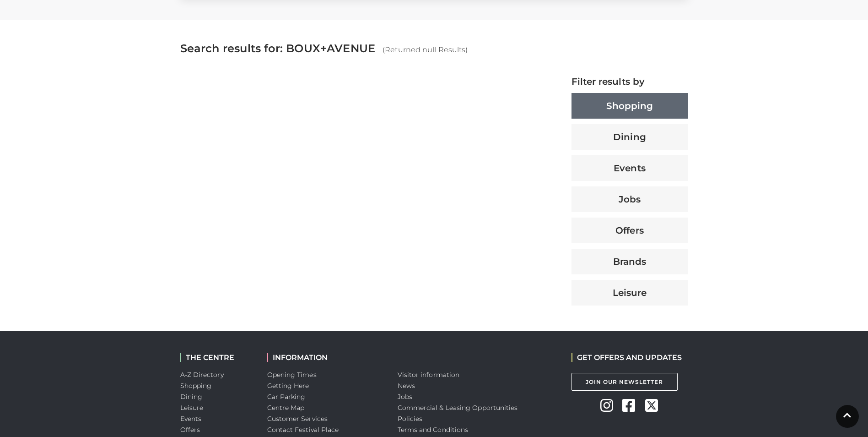 Image resolution: width=868 pixels, height=437 pixels. Describe the element at coordinates (405, 397) in the screenshot. I see `a: Jobs` at that location.